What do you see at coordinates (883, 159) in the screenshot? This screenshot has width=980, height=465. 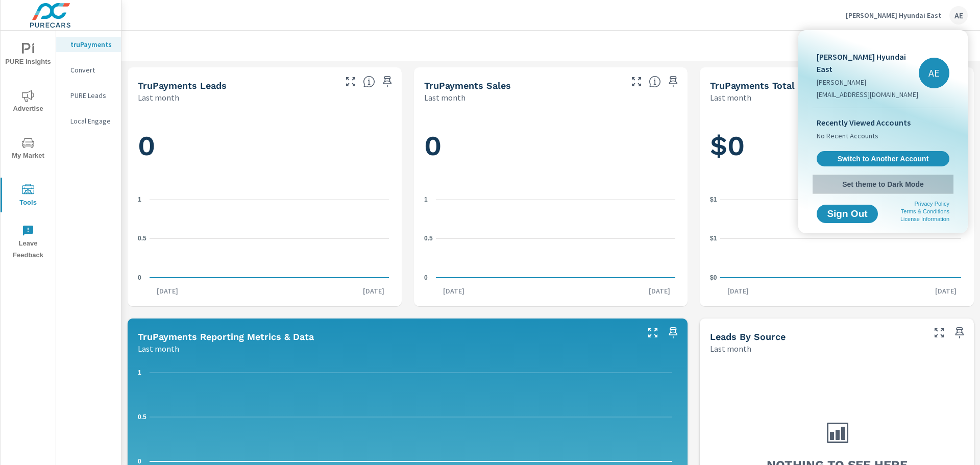 I see `a: Switch to Another Account` at bounding box center [883, 159].